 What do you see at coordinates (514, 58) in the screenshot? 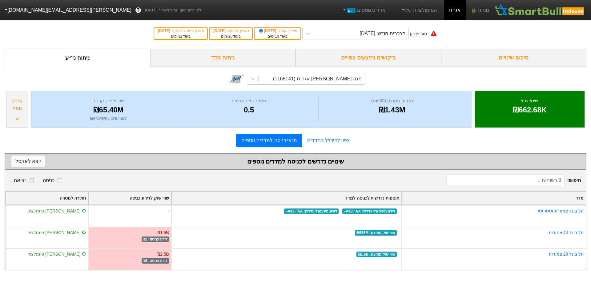
I see `div: סיכום שינויים` at bounding box center [514, 58].